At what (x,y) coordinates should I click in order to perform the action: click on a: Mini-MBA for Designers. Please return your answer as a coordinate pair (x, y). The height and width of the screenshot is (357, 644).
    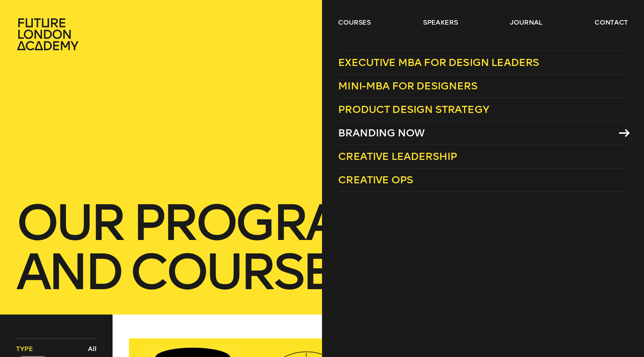
    Looking at the image, I should click on (483, 86).